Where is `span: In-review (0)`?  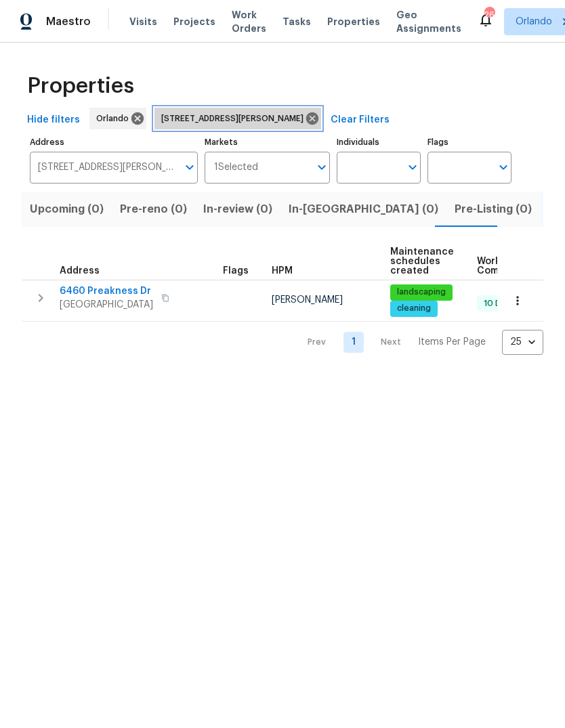 span: In-review (0) is located at coordinates (238, 209).